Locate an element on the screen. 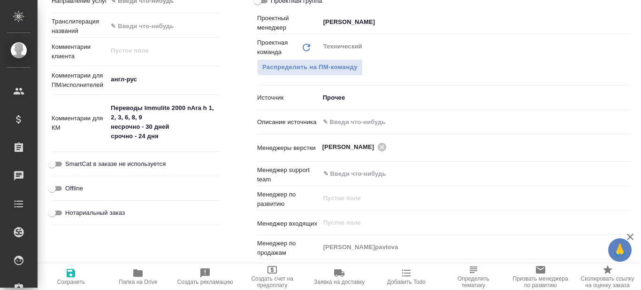 This screenshot has width=641, height=290. button: Добавить Todo is located at coordinates (406, 276).